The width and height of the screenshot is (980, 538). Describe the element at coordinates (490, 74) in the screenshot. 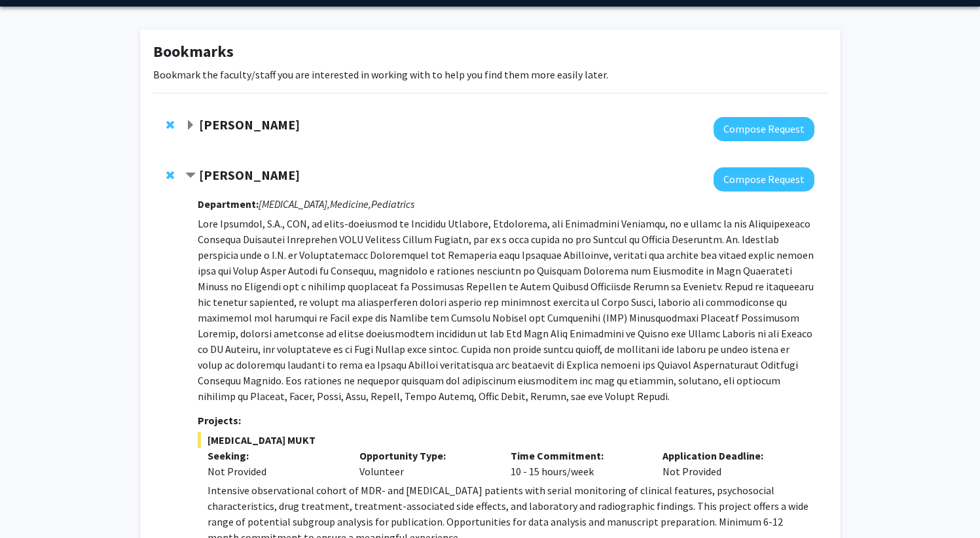

I see `p: Bookmark the faculty/staff you are interested in working with to help you find them more easily l...` at that location.